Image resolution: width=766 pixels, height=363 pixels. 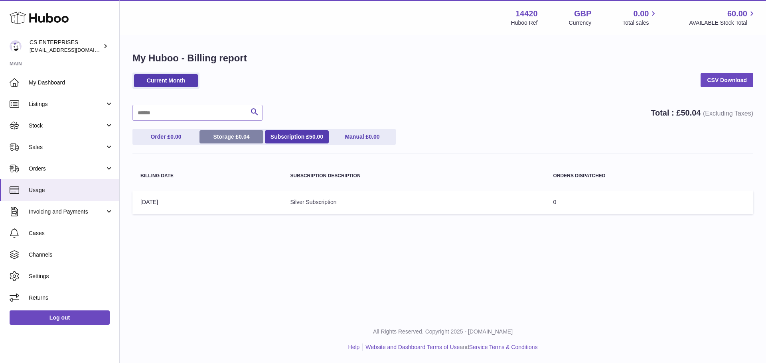 What do you see at coordinates (71, 83) in the screenshot?
I see `span: My Dashboard` at bounding box center [71, 83].